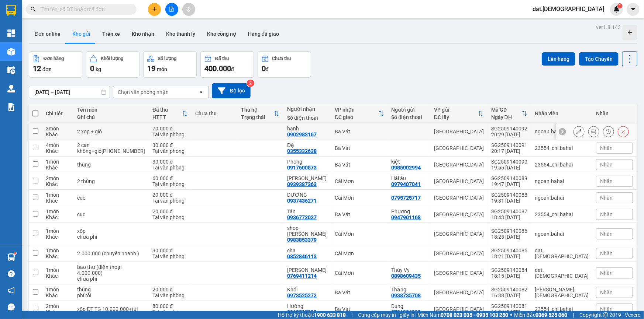 The image size is (644, 319). Describe the element at coordinates (561, 114) in the screenshot. I see `div: Nhân viên` at that location.